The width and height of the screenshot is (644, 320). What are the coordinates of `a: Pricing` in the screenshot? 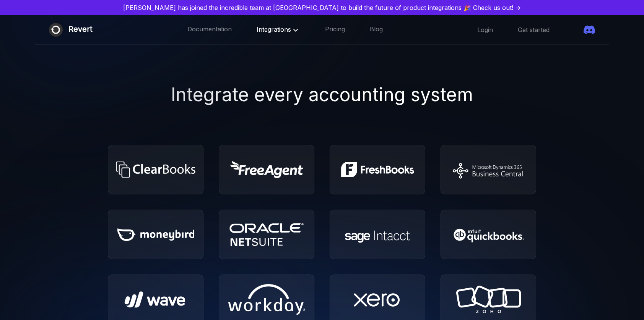 It's located at (335, 30).